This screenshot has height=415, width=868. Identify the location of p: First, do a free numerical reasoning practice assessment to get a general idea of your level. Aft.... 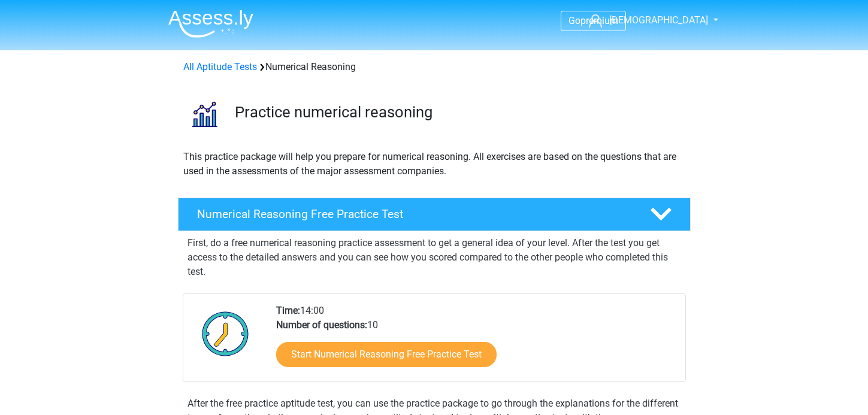
(434, 257).